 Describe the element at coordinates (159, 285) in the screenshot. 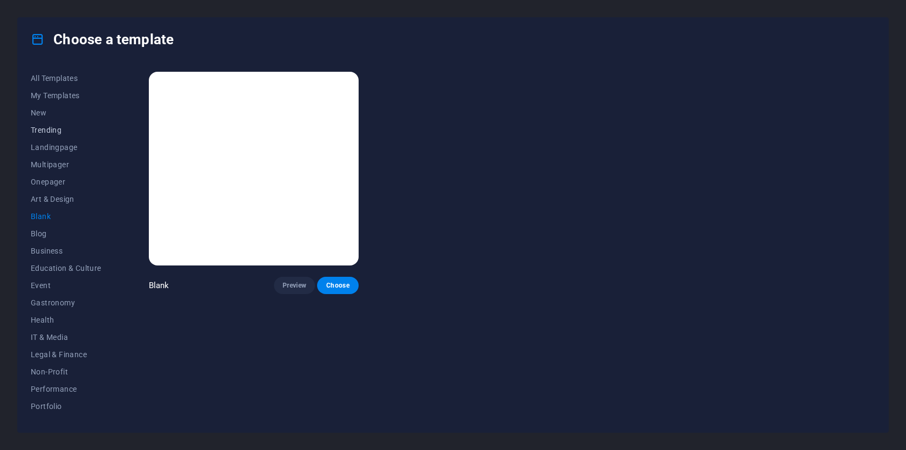

I see `p: Blank` at that location.